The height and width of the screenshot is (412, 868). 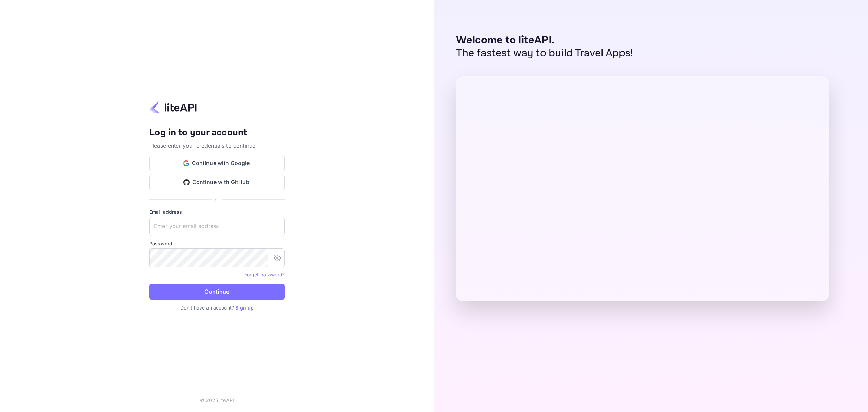 What do you see at coordinates (277, 258) in the screenshot?
I see `button: toggle password visibility` at bounding box center [277, 258].